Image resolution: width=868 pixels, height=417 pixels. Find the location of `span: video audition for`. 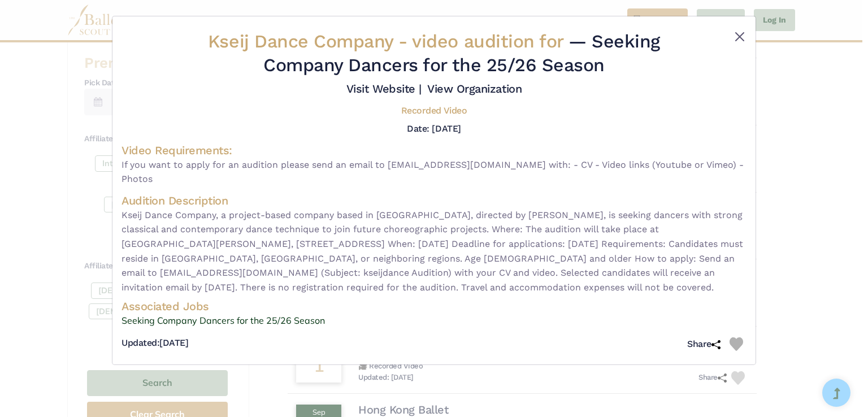

span: video audition for is located at coordinates (488, 41).